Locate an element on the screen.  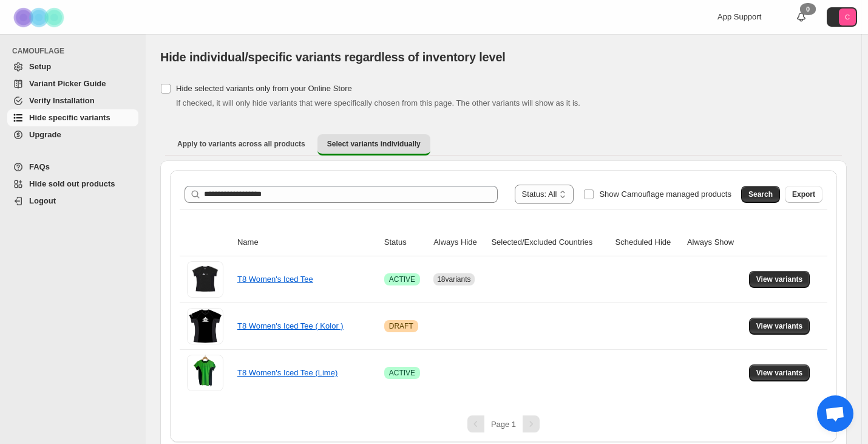
span: FAQs is located at coordinates (39, 166).